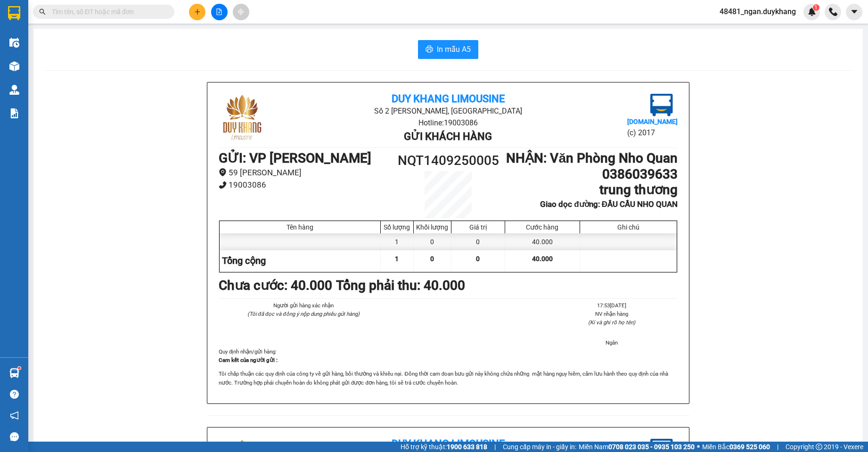 The width and height of the screenshot is (868, 452). What do you see at coordinates (401, 285) in the screenshot?
I see `b: Tổng phải thu: 40.000` at bounding box center [401, 285].